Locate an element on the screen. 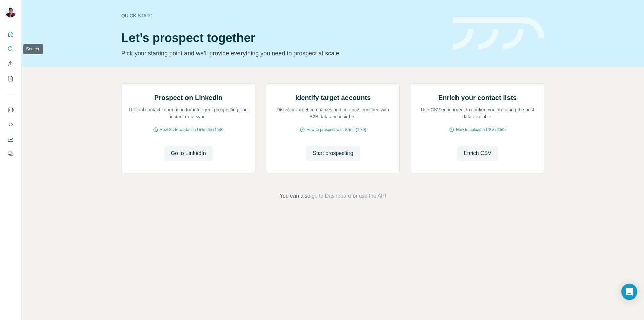 The height and width of the screenshot is (320, 644). button: Start prospecting is located at coordinates (333, 153).